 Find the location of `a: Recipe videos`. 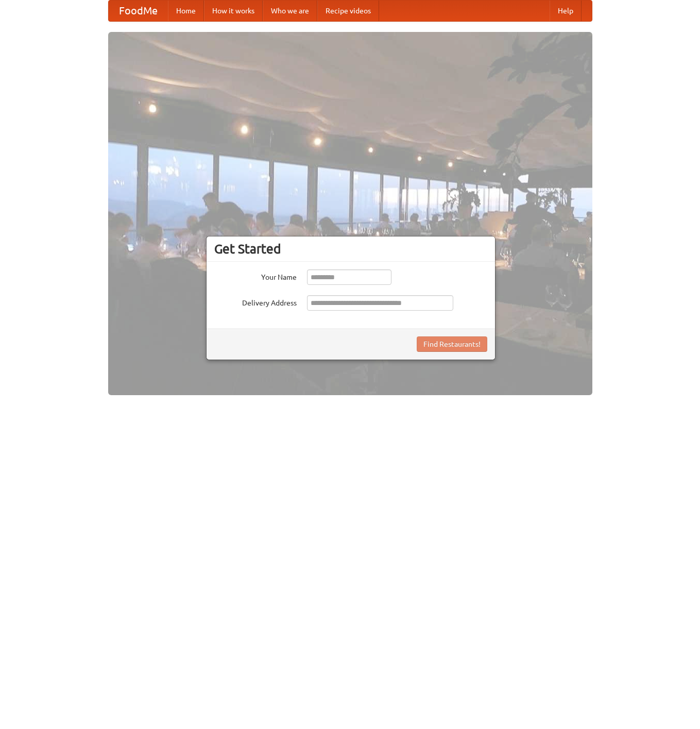

a: Recipe videos is located at coordinates (349, 11).